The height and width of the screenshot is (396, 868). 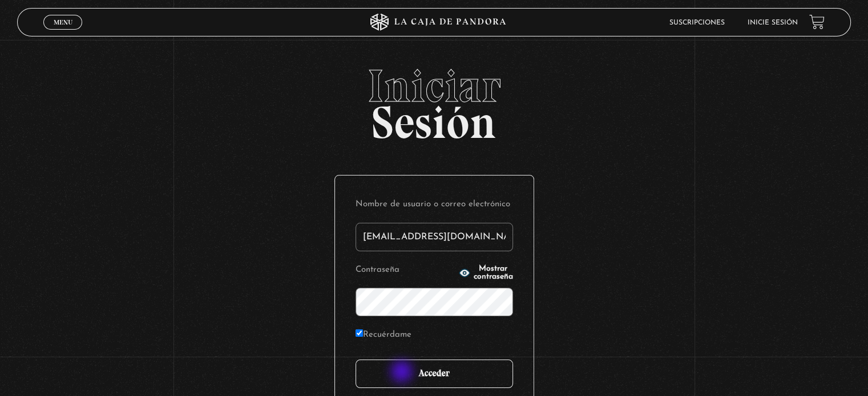 What do you see at coordinates (696, 23) in the screenshot?
I see `a: Suscripciones` at bounding box center [696, 23].